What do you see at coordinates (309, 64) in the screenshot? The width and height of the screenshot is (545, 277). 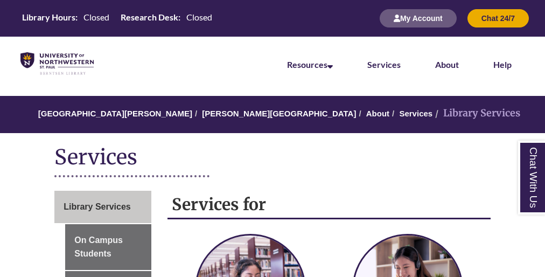 I see `a: Resources` at bounding box center [309, 64].